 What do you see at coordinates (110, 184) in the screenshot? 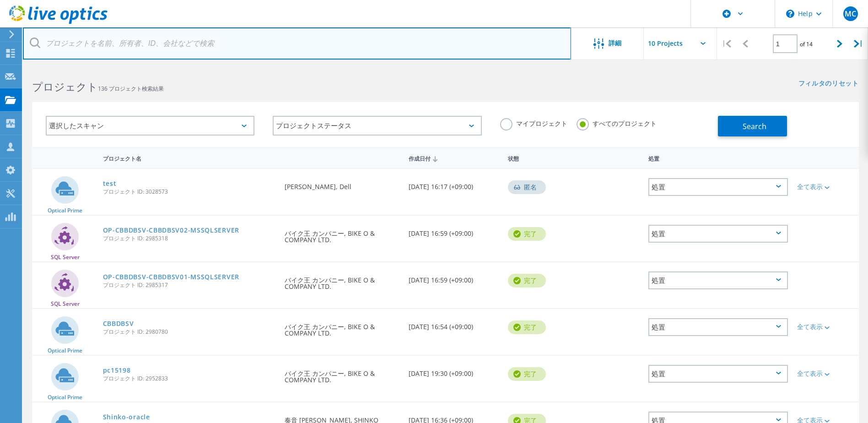
I see `a: test` at bounding box center [110, 184].